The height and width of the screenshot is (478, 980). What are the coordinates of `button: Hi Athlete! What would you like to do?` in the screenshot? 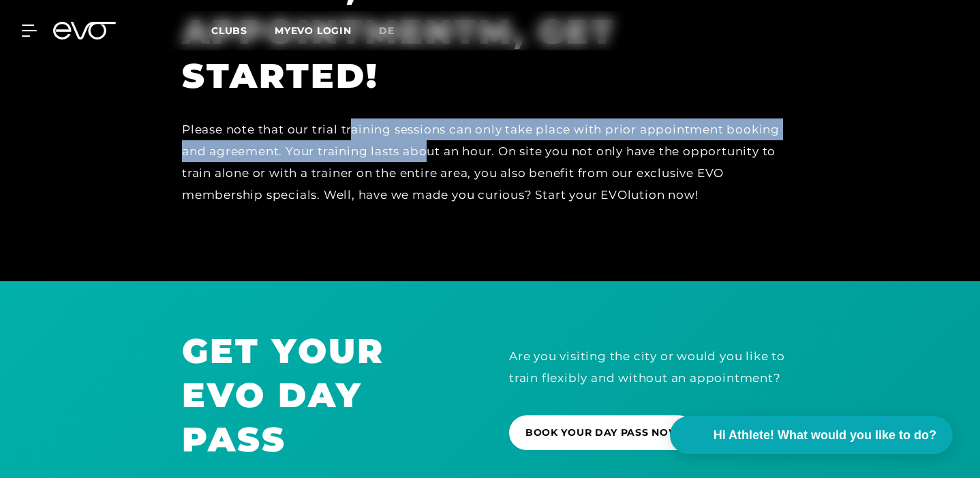 It's located at (810, 435).